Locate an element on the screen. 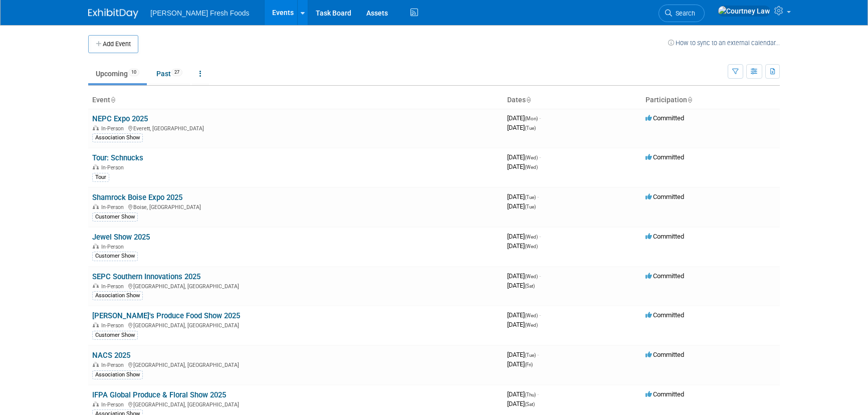  button: Add Event is located at coordinates (114, 44).